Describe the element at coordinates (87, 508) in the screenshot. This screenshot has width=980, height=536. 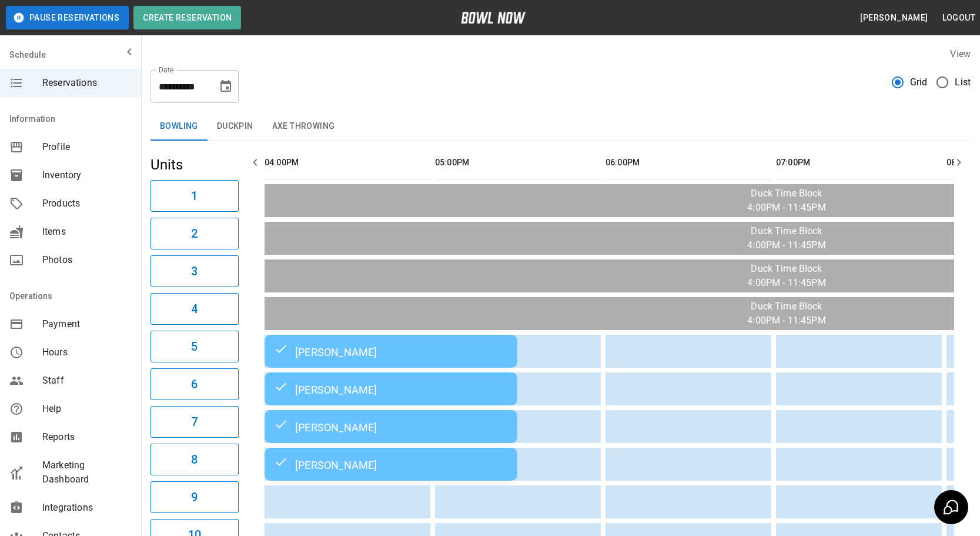
I see `span: Integrations` at that location.